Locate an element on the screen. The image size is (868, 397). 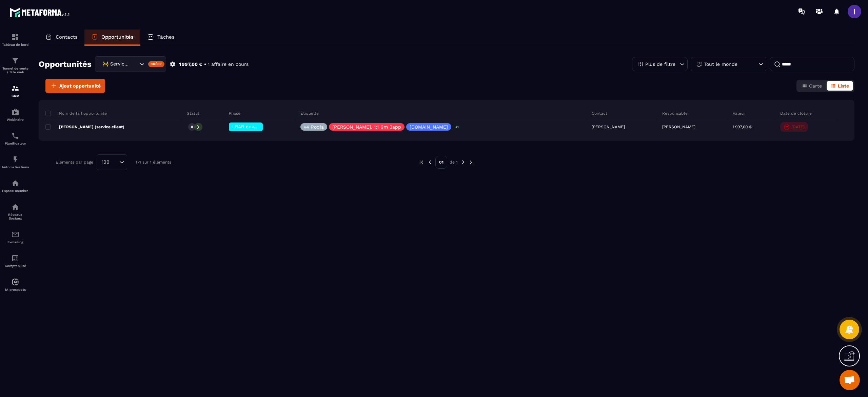
button: Carte is located at coordinates (812, 86).